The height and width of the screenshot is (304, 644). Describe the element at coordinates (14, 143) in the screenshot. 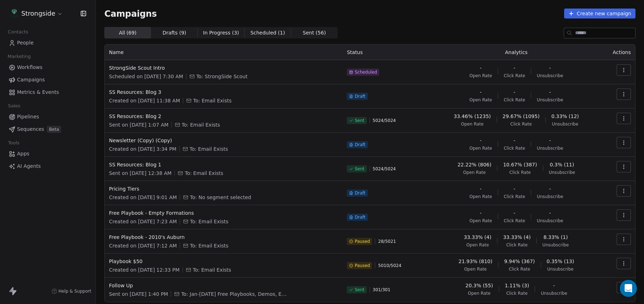

I see `span: Tools` at that location.